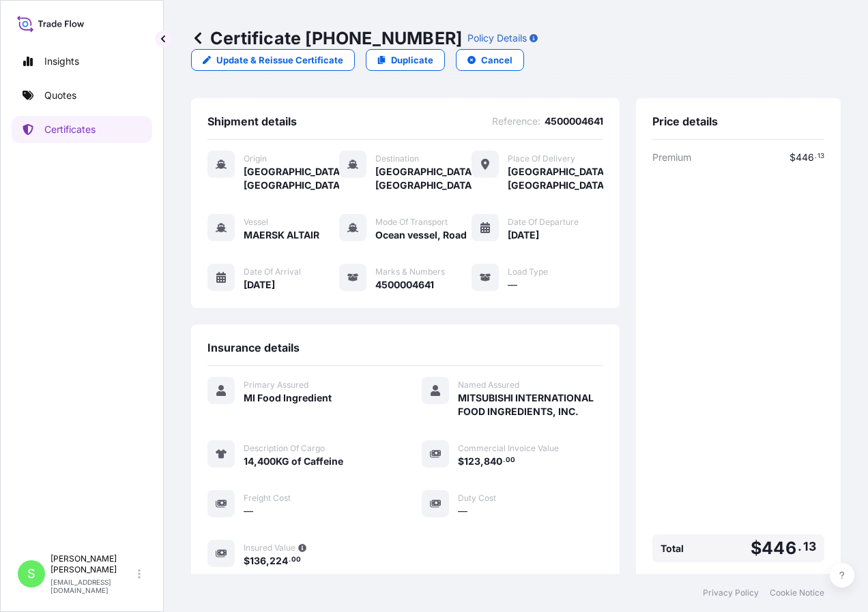 The image size is (868, 612). Describe the element at coordinates (269, 548) in the screenshot. I see `span: Insured Value` at that location.